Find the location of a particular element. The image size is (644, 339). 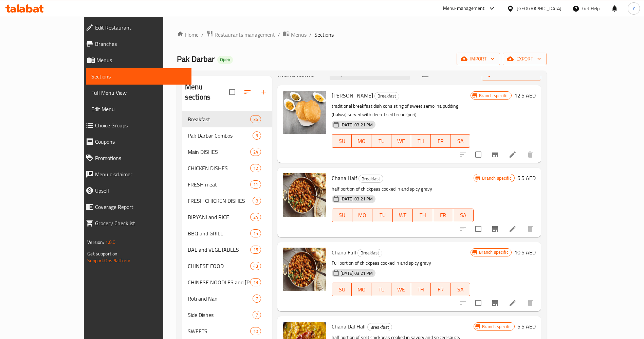

span: SU is located at coordinates (342, 215).